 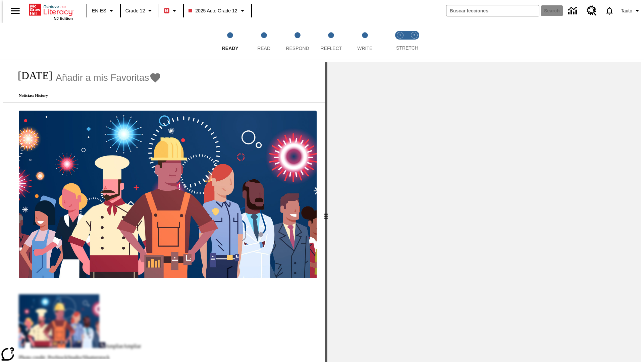 What do you see at coordinates (332, 48) in the screenshot?
I see `span: Reflect` at bounding box center [332, 48].